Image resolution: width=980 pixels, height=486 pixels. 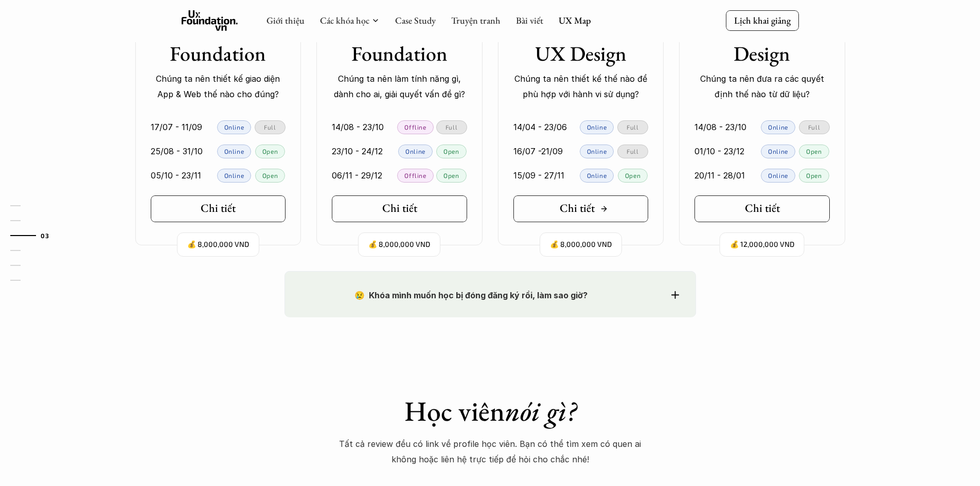 What do you see at coordinates (762, 20) in the screenshot?
I see `p: Lịch khai giảng` at bounding box center [762, 20].